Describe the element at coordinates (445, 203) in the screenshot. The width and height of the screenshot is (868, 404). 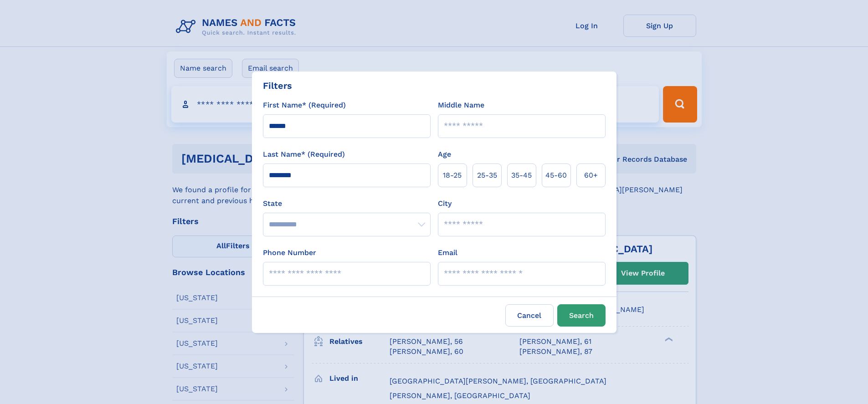
I see `label: City` at that location.